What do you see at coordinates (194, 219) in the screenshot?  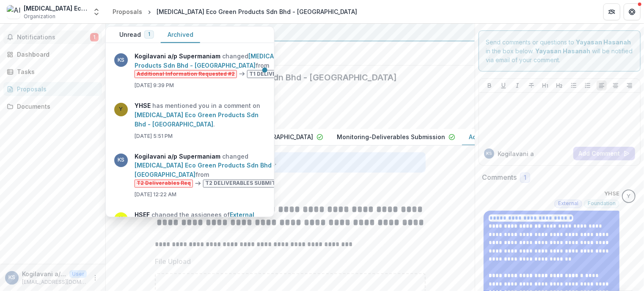 I see `a: External Task` at bounding box center [194, 219].